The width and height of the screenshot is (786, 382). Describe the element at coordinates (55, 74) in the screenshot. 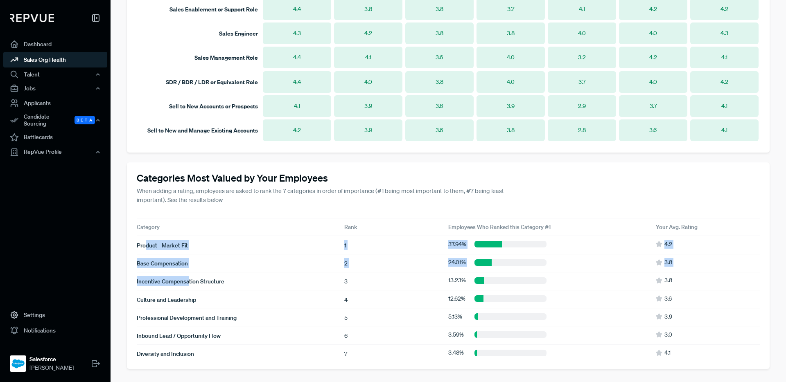

I see `button: Talent` at that location.